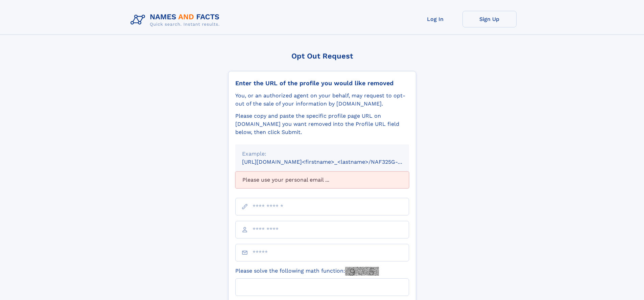 The width and height of the screenshot is (644, 300). I want to click on div: Enter the URL of the profile you would like removed, so click(322, 83).